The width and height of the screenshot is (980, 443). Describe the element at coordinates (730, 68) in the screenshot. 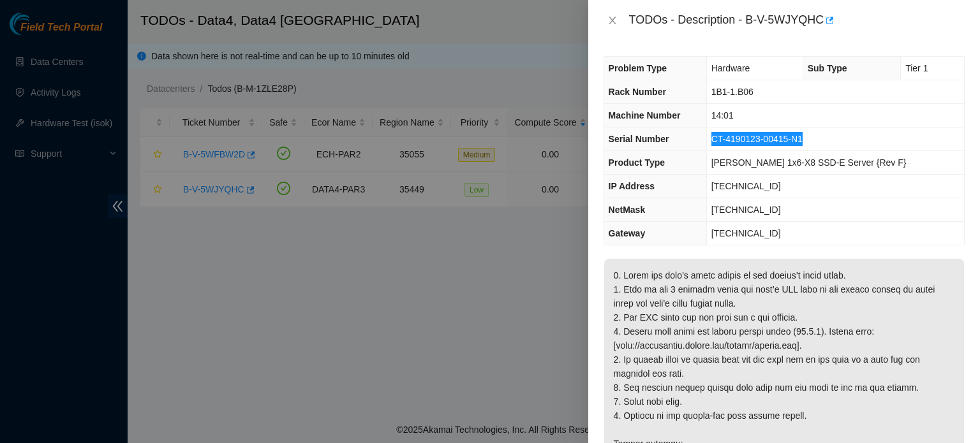

I see `span: Hardware` at that location.